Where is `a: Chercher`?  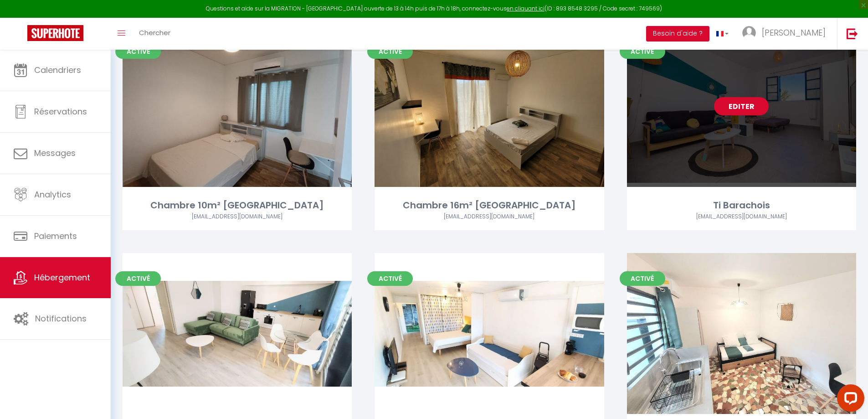
a: Chercher is located at coordinates (154, 34).